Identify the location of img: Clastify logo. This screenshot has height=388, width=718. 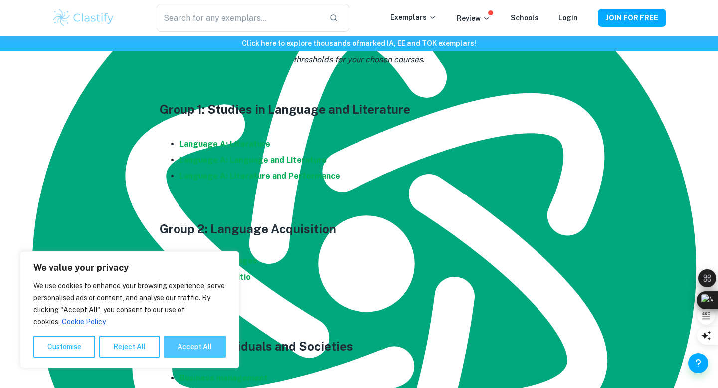
(83, 18).